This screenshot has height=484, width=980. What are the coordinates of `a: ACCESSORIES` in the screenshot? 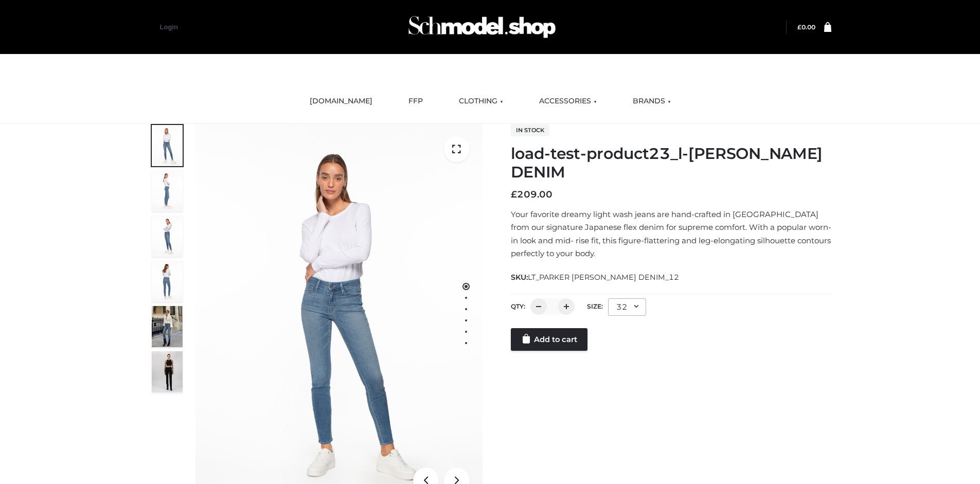 It's located at (568, 101).